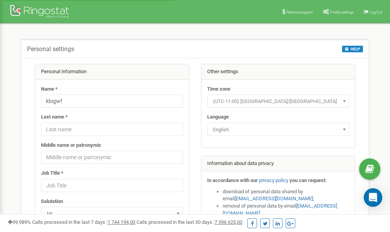  What do you see at coordinates (122, 222) in the screenshot?
I see `u: 1 744 194,00` at bounding box center [122, 222].